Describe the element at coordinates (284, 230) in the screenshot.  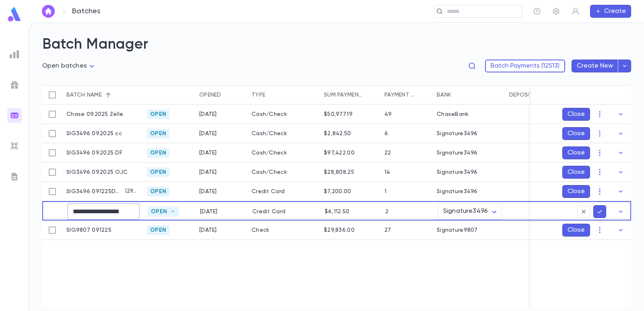
I see `div: Check` at that location.